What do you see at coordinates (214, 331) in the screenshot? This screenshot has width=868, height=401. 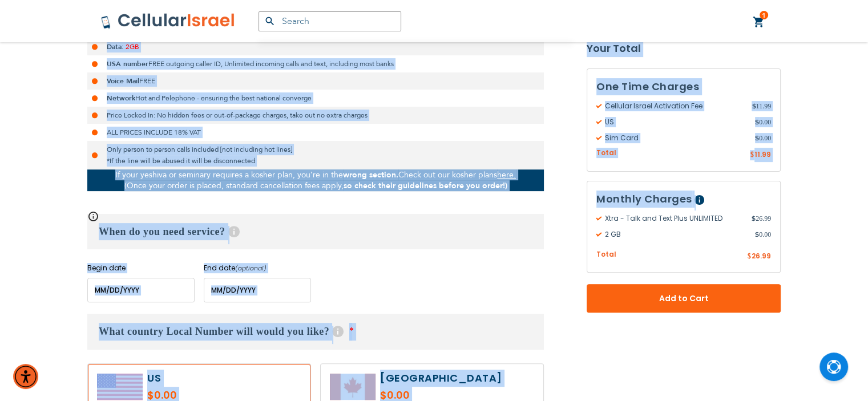 I see `span: What country Local Number will would you like?` at bounding box center [214, 331].